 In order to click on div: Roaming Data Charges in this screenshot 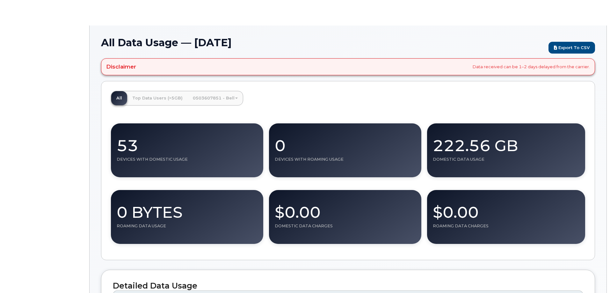, I will do `click(506, 226)`.